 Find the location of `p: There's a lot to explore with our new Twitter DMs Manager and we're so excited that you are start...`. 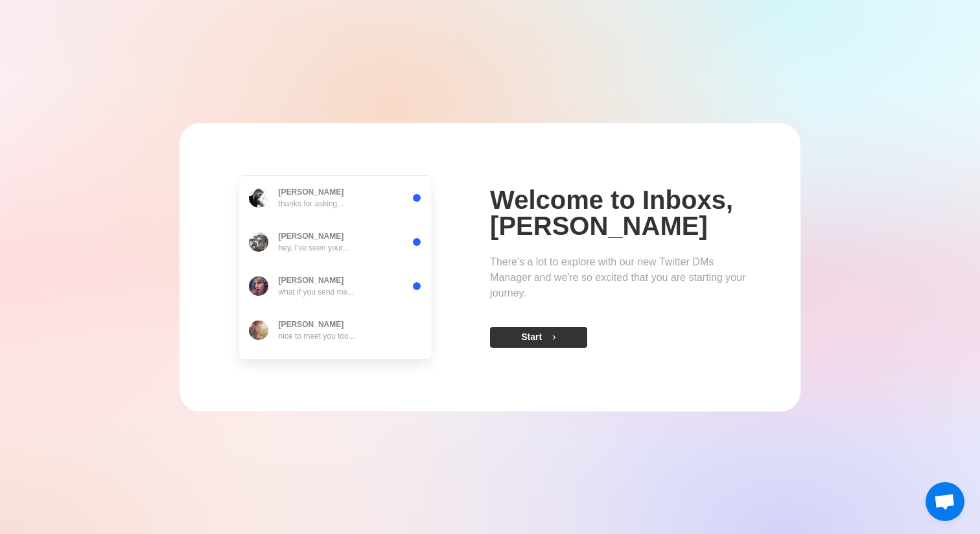

p: There's a lot to explore with our new Twitter DMs Manager and we're so excited that you are start... is located at coordinates (620, 277).